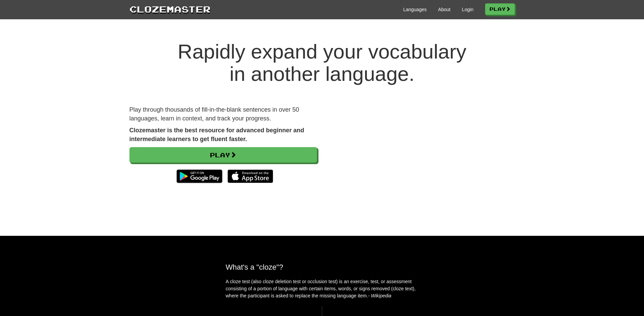 The image size is (644, 316). What do you see at coordinates (379, 296) in the screenshot?
I see `em: - Wikipedia` at bounding box center [379, 296].